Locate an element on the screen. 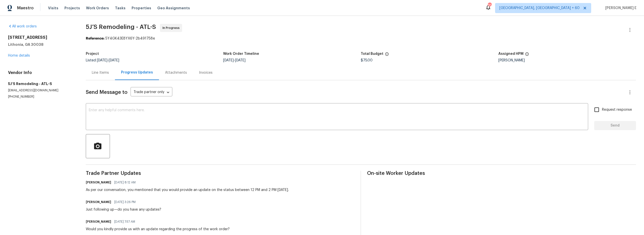  div: Line Items is located at coordinates (100, 73).